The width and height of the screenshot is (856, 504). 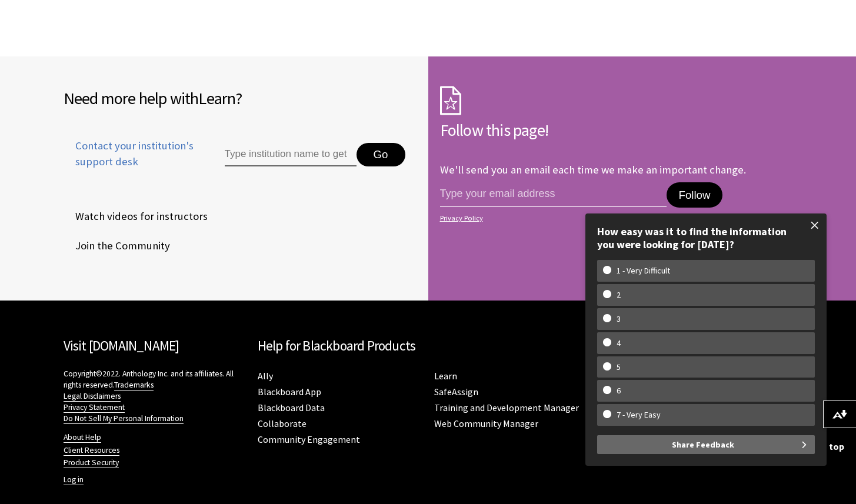 I want to click on a: Product Security, so click(x=91, y=463).